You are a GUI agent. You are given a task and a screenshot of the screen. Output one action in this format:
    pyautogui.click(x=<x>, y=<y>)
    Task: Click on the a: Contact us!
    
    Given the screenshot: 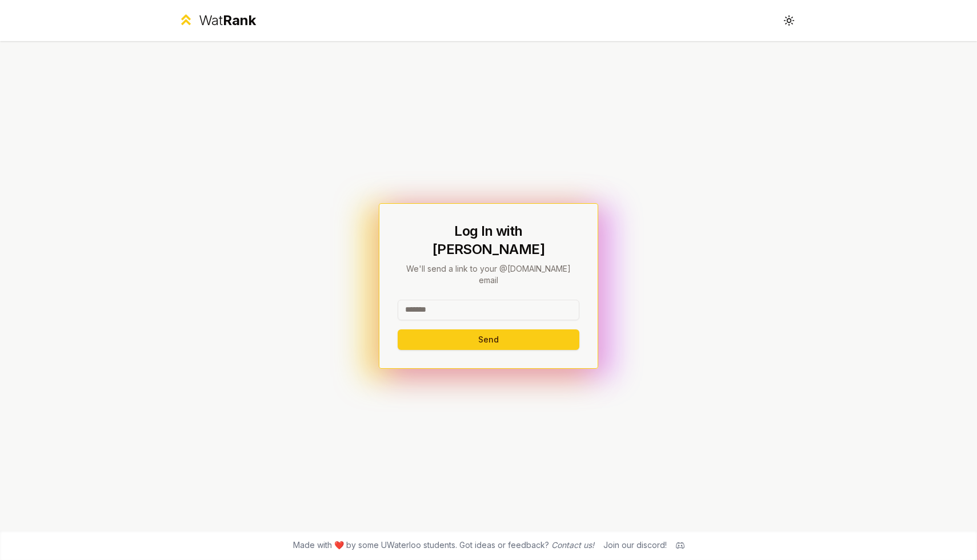 What is the action you would take?
    pyautogui.click(x=573, y=544)
    